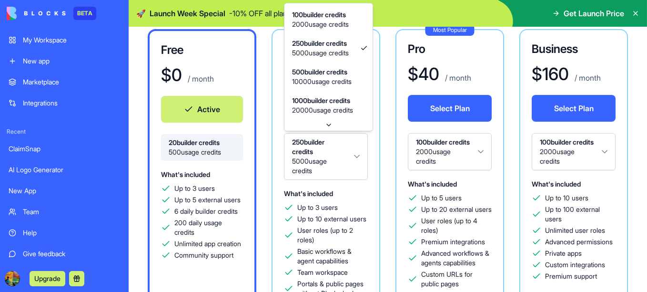 The width and height of the screenshot is (647, 292). Describe the element at coordinates (323, 110) in the screenshot. I see `span: 20000 usage credits` at that location.